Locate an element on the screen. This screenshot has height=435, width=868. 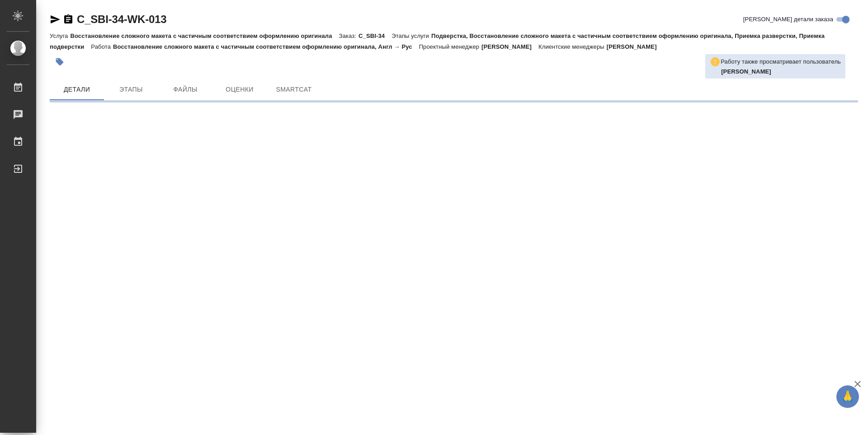
p: C_SBI-34 is located at coordinates (375, 36).